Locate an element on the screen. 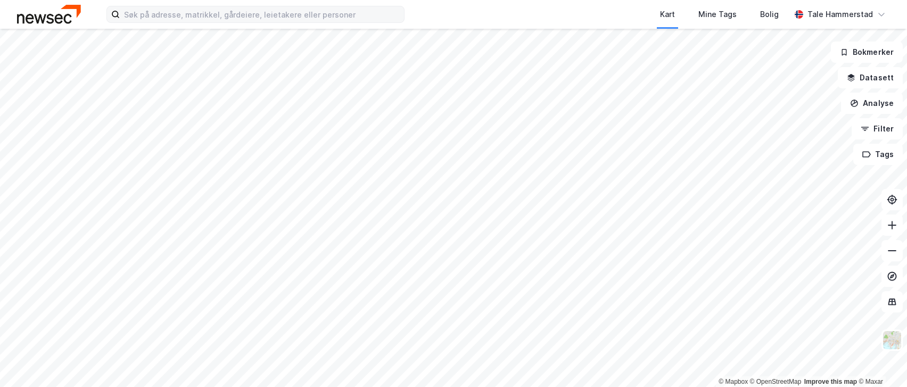 The image size is (907, 387). button: Tags is located at coordinates (878, 154).